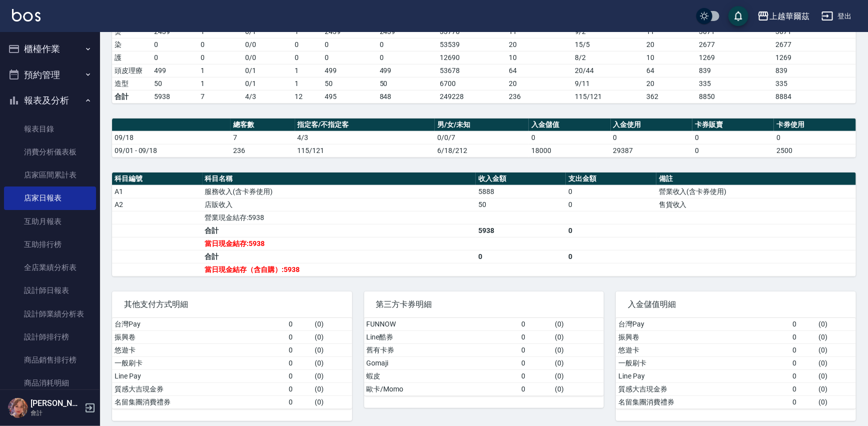 Image resolution: width=868 pixels, height=426 pixels. What do you see at coordinates (157, 204) in the screenshot?
I see `td: A2` at bounding box center [157, 204].